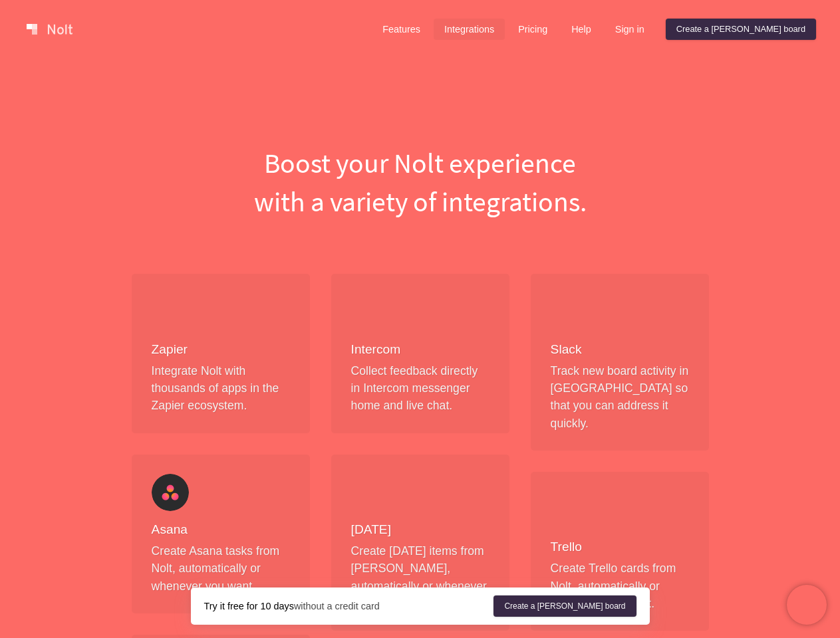 The image size is (840, 638). What do you see at coordinates (630, 29) in the screenshot?
I see `a: Sign in` at bounding box center [630, 29].